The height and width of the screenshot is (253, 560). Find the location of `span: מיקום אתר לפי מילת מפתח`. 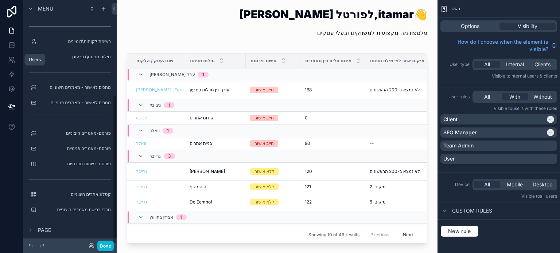

span: מיקום אתר לפי מילת מפתח is located at coordinates (397, 61).